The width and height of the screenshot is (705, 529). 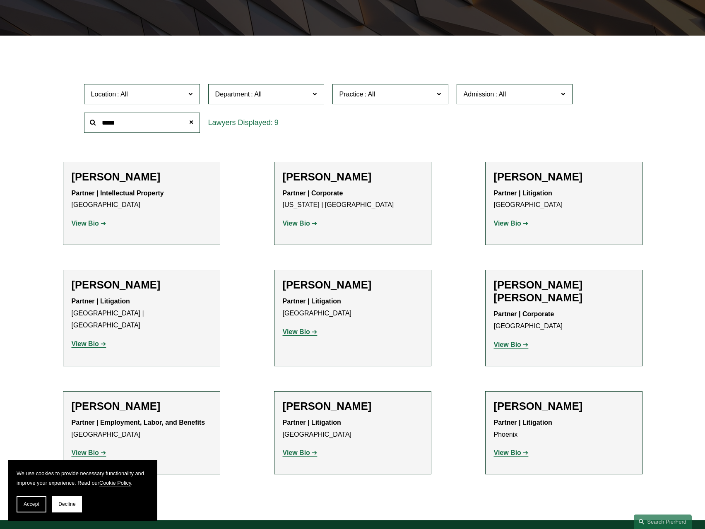 I want to click on p: We use cookies to provide necessary functionality and improve your experience. Read our ., so click(x=83, y=478).